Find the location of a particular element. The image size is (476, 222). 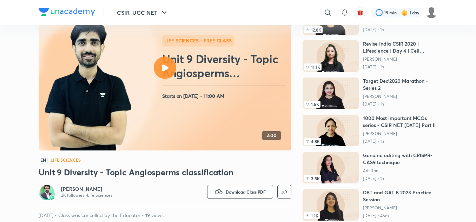

a: Company Logo is located at coordinates (67, 13).